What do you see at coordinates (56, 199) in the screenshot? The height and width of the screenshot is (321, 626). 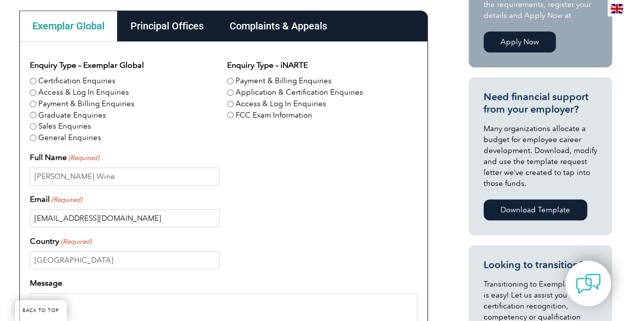 I see `label: Email` at bounding box center [56, 199].